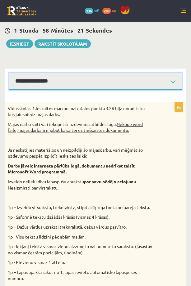 This screenshot has height=286, width=191. Describe the element at coordinates (80, 127) in the screenshot. I see `p: Mājas darba saiti vari iekopēt šī uzdevuma atbildes logā.` at that location.